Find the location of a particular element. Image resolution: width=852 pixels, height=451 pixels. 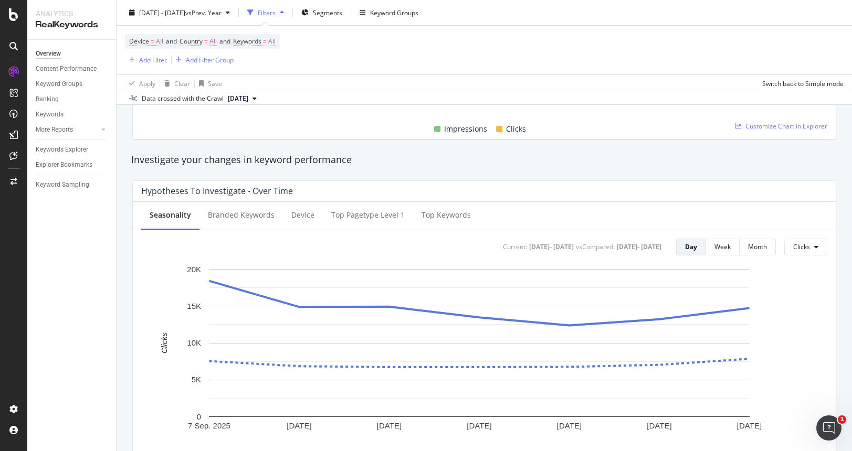

a: Content Performance is located at coordinates (72, 69).